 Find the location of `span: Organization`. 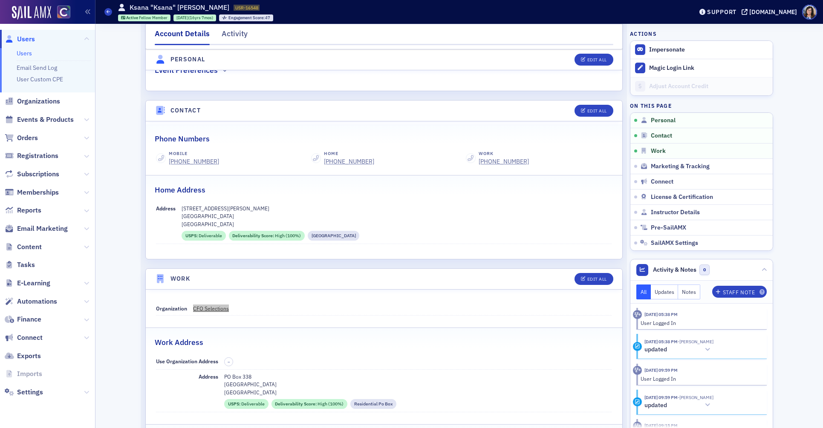

span: Organization is located at coordinates (171, 309).